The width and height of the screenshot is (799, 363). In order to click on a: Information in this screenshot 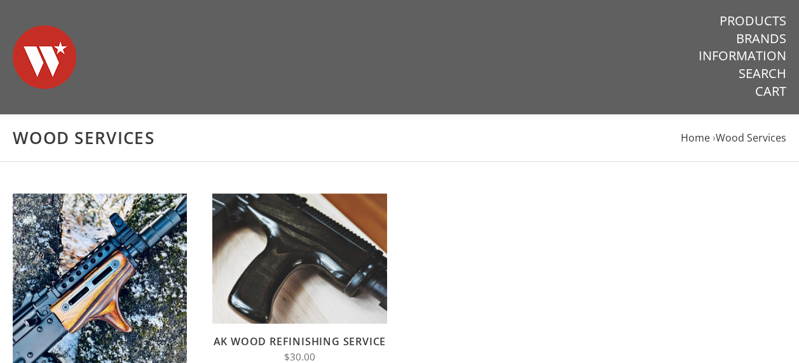, I will do `click(742, 56)`.